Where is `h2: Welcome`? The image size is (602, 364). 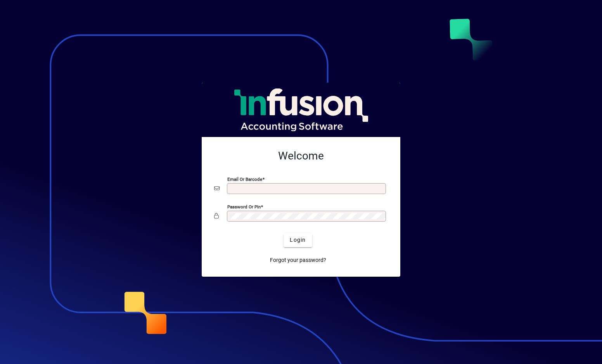
h2: Welcome is located at coordinates (301, 156).